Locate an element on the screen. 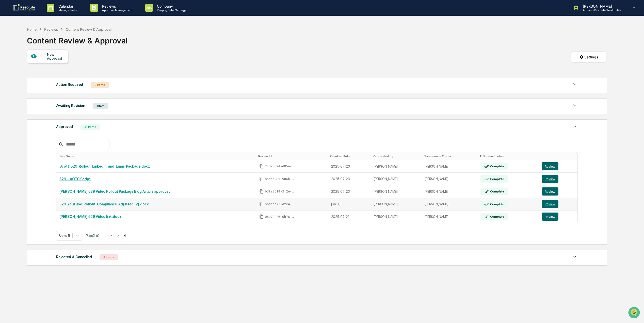  p: Company is located at coordinates (171, 6).